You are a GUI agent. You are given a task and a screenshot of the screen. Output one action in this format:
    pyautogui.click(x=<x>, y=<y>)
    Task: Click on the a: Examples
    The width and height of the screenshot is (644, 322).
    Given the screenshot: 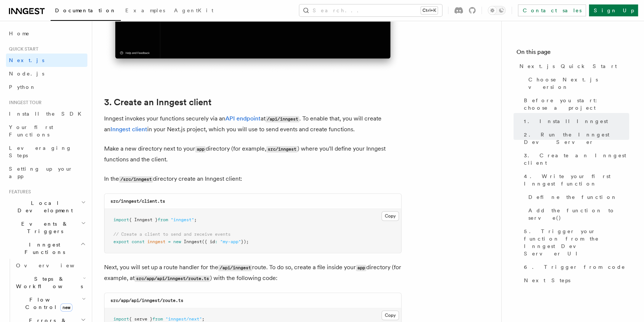 What is the action you would take?
    pyautogui.click(x=145, y=11)
    